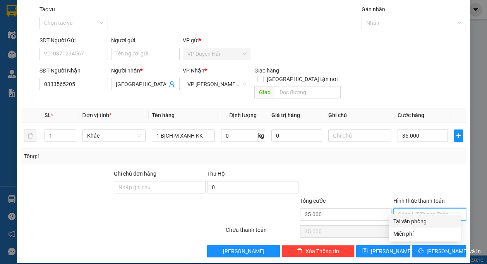 This screenshot has height=264, width=487. Describe the element at coordinates (45, 45) in the screenshot. I see `span: VY` at that location.